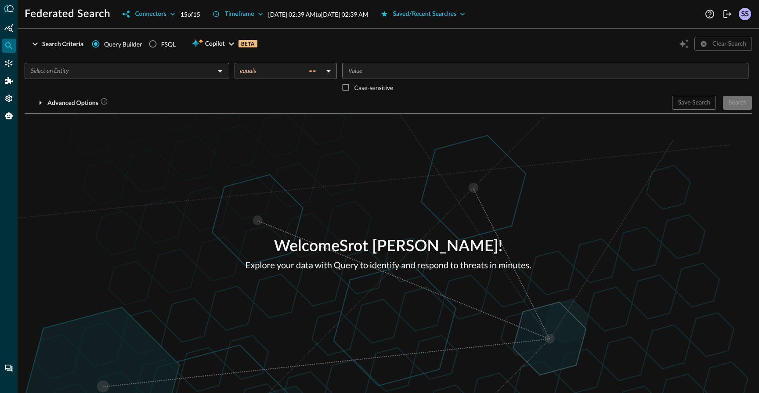 The width and height of the screenshot is (759, 393). Describe the element at coordinates (9, 28) in the screenshot. I see `div: Summary Insights` at that location.